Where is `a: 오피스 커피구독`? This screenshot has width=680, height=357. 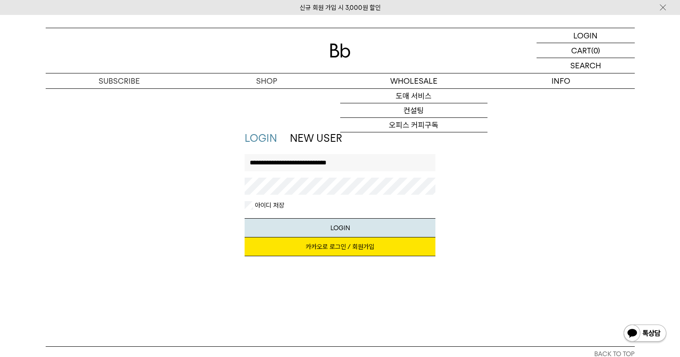 a: 오피스 커피구독 is located at coordinates (414, 125).